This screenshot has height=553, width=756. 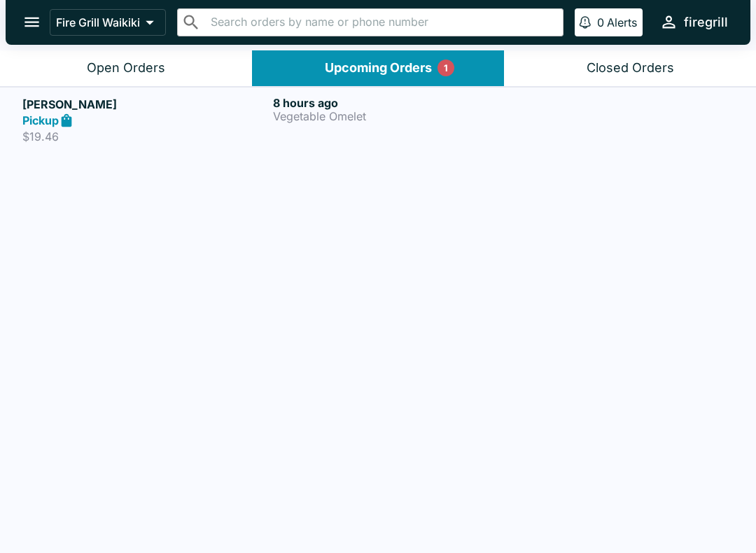 I want to click on button: firegrill, so click(x=694, y=22).